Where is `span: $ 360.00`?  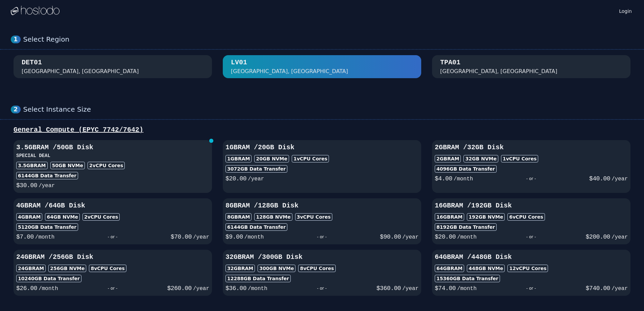 span: $ 360.00 is located at coordinates (389, 288).